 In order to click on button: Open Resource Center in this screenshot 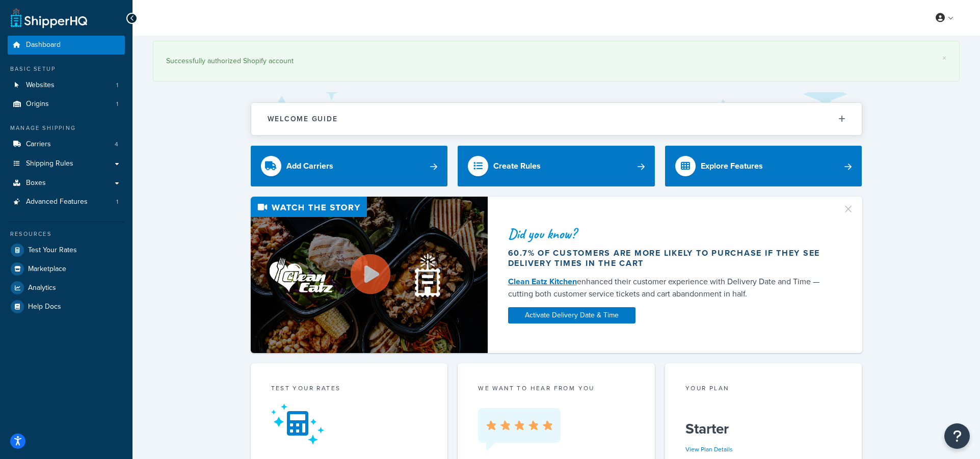, I will do `click(957, 436)`.